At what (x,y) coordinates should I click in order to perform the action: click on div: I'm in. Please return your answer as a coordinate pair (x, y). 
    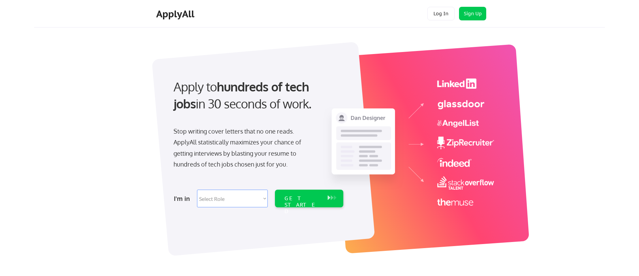
    Looking at the image, I should click on (184, 199).